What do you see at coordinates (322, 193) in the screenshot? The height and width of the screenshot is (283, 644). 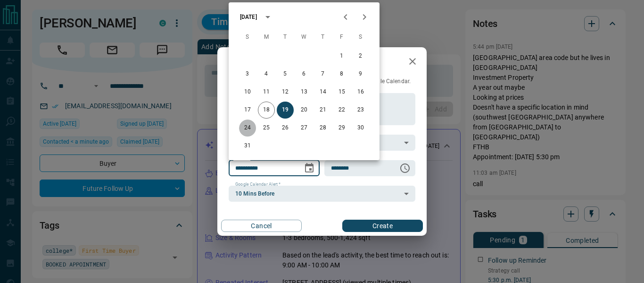 I see `div: 10 Mins Before` at bounding box center [322, 193].